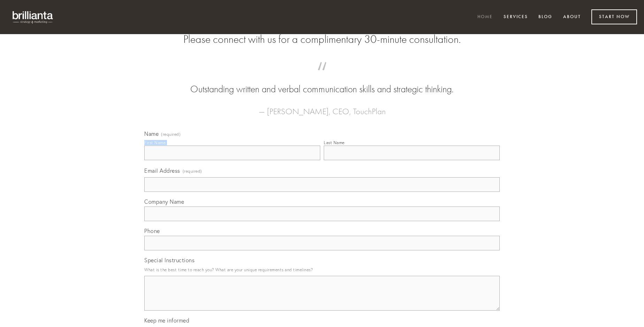 The height and width of the screenshot is (327, 644). Describe the element at coordinates (167, 320) in the screenshot. I see `span: Keep me informed` at that location.